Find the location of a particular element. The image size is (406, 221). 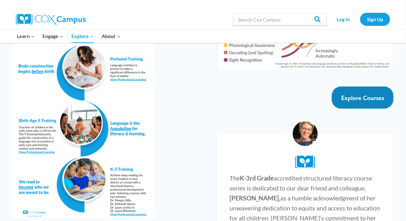

a: Explore Courses is located at coordinates (363, 98).